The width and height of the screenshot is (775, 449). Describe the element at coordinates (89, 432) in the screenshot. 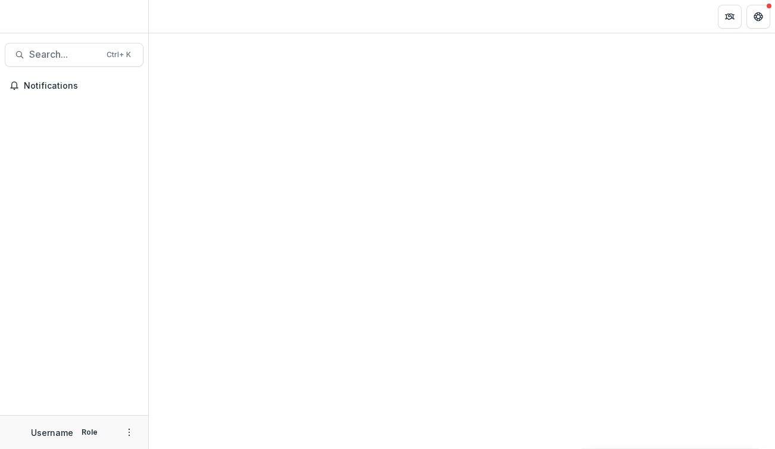

I see `p: Role` at that location.